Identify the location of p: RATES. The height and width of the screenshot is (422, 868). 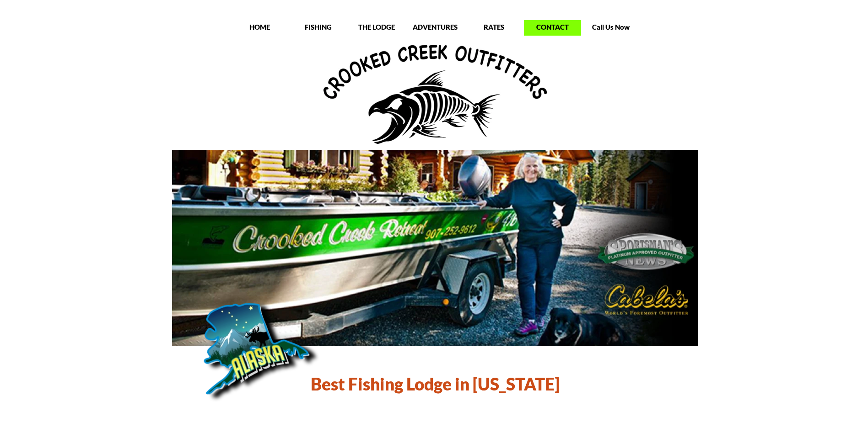
(494, 27).